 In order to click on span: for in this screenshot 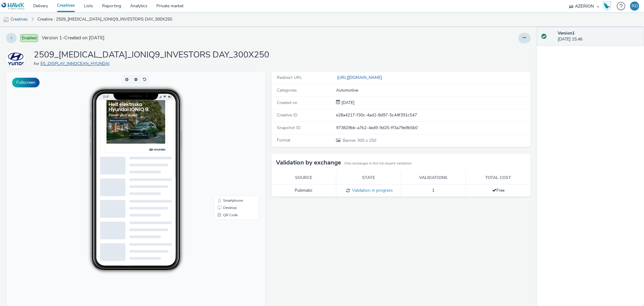, I will do `click(37, 64)`.